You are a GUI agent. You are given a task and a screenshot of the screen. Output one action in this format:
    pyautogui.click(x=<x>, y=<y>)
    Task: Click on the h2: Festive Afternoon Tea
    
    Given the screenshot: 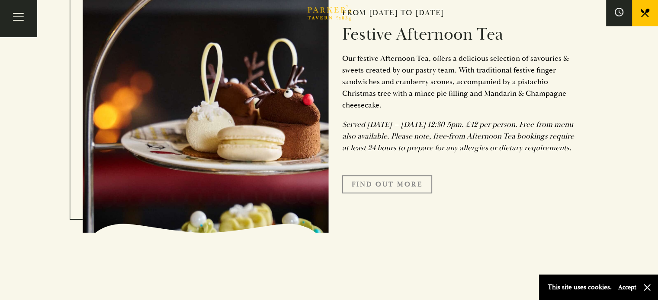 What is the action you would take?
    pyautogui.click(x=459, y=35)
    